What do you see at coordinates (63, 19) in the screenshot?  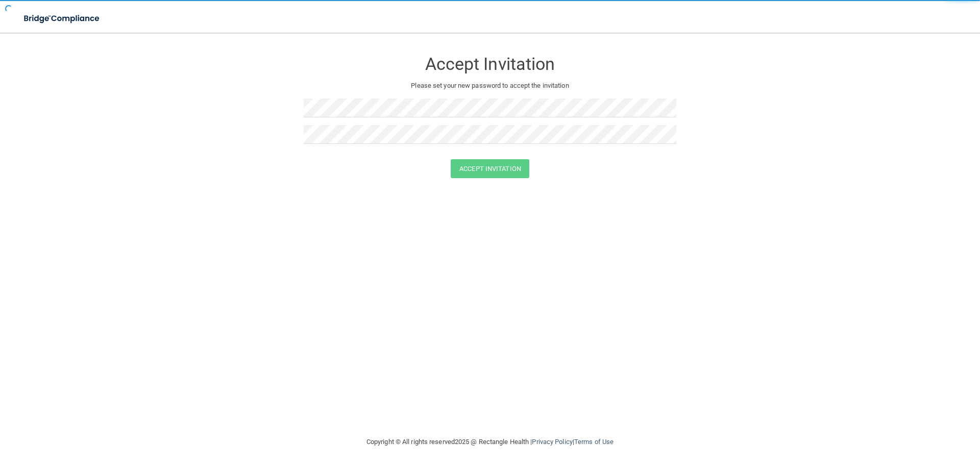 I see `img: bridge_compliance_login_screen.278c3ca4.svg` at bounding box center [63, 19].